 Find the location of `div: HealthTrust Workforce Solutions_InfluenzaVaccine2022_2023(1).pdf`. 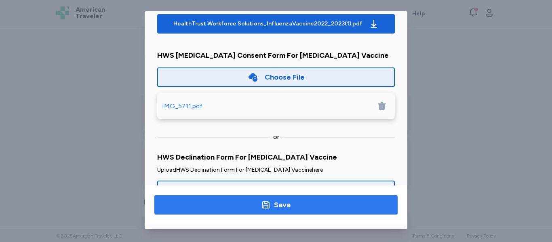

div: HealthTrust Workforce Solutions_InfluenzaVaccine2022_2023(1).pdf is located at coordinates (268, 24).